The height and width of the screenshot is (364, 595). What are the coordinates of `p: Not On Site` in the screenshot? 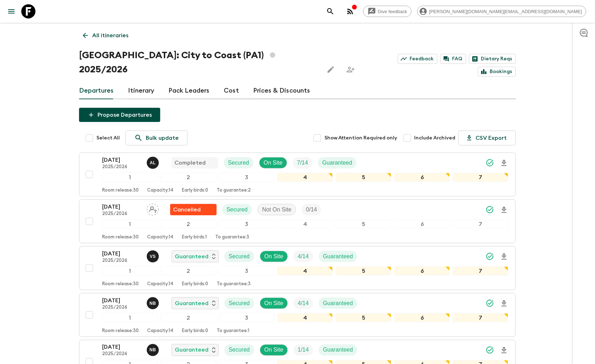 It's located at (277, 209).